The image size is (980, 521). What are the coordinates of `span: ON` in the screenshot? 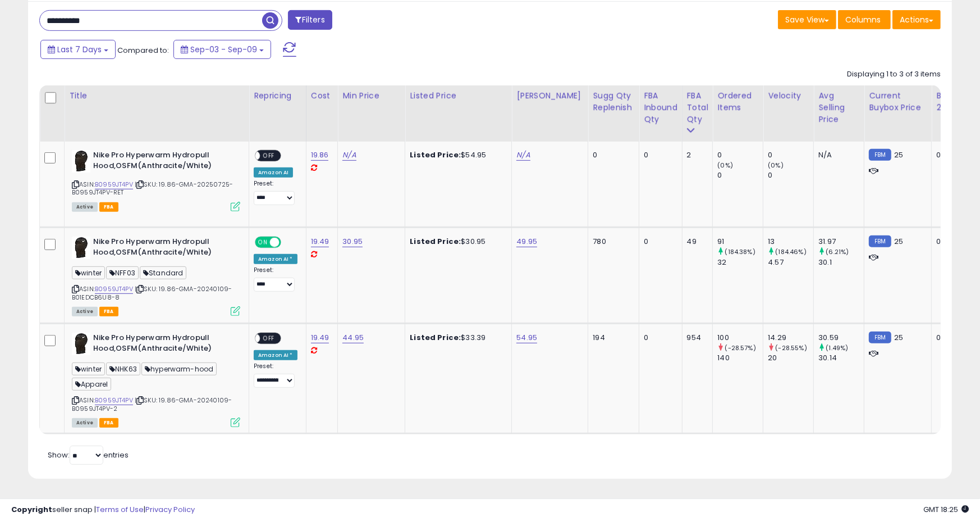 It's located at (262, 242).